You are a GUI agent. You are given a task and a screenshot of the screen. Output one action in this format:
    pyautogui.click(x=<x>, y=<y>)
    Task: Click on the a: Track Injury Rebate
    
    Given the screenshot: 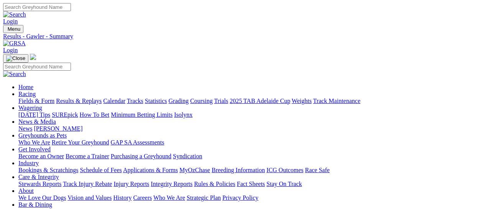 What is the action you would take?
    pyautogui.click(x=87, y=183)
    